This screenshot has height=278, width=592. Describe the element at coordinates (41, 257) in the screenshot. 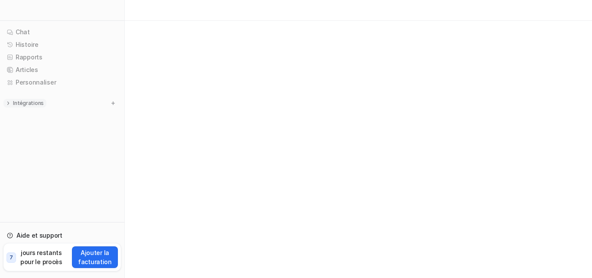

I see `font: jours restants pour le procès` at that location.